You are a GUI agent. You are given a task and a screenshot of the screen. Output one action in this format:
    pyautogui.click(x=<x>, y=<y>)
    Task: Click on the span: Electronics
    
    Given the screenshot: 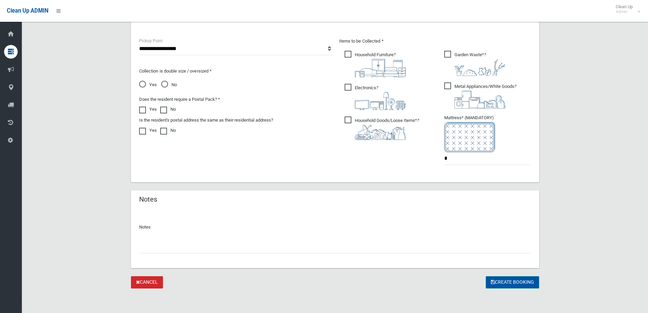 What is the action you would take?
    pyautogui.click(x=375, y=97)
    